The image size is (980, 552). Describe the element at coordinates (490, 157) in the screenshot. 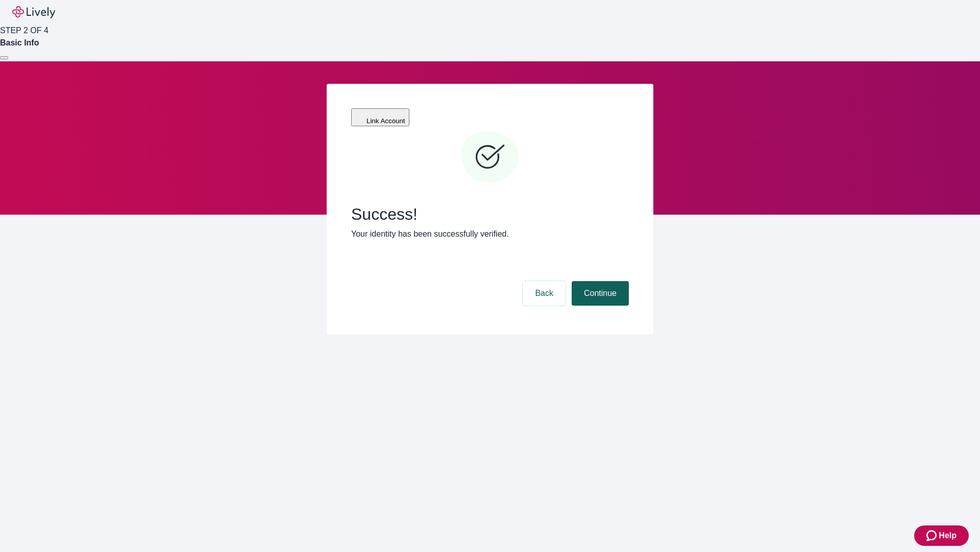

I see `svg: Checkmark icon` at that location.